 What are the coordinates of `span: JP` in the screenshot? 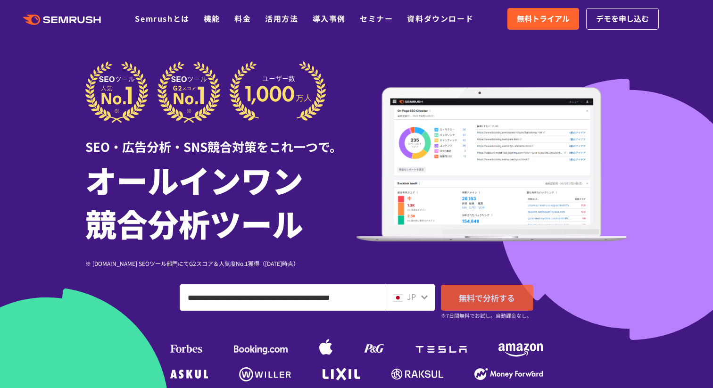 It's located at (411, 296).